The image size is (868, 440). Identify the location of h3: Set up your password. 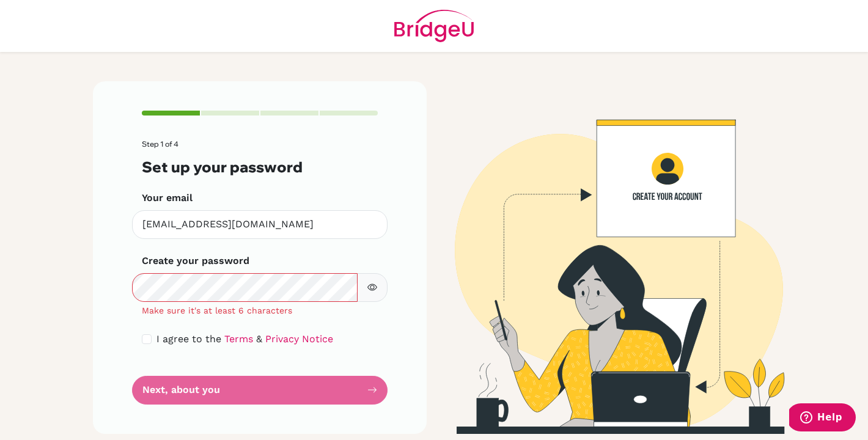
(259, 167).